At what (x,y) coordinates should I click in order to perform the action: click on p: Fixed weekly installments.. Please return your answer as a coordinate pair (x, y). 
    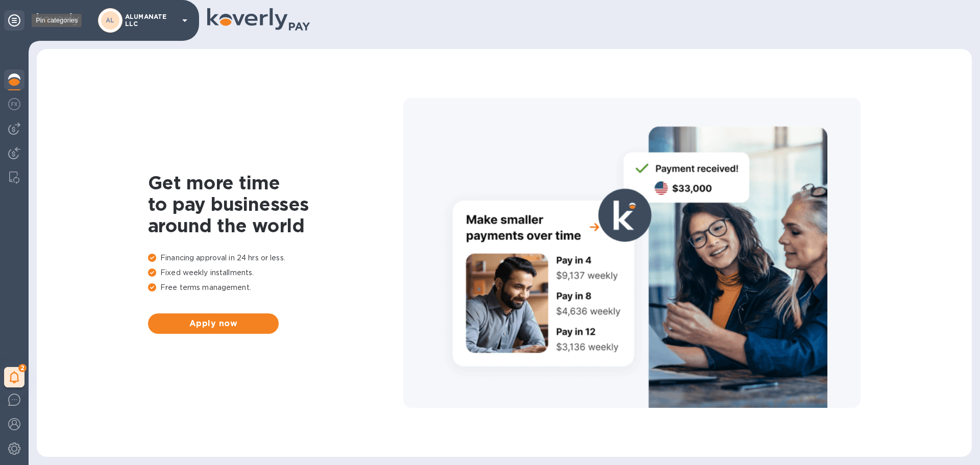
    Looking at the image, I should click on (275, 273).